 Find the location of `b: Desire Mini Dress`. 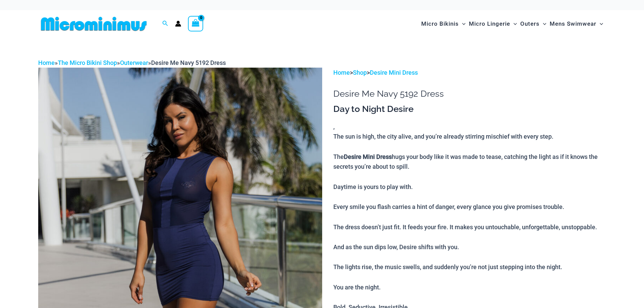

b: Desire Mini Dress is located at coordinates (368, 157).